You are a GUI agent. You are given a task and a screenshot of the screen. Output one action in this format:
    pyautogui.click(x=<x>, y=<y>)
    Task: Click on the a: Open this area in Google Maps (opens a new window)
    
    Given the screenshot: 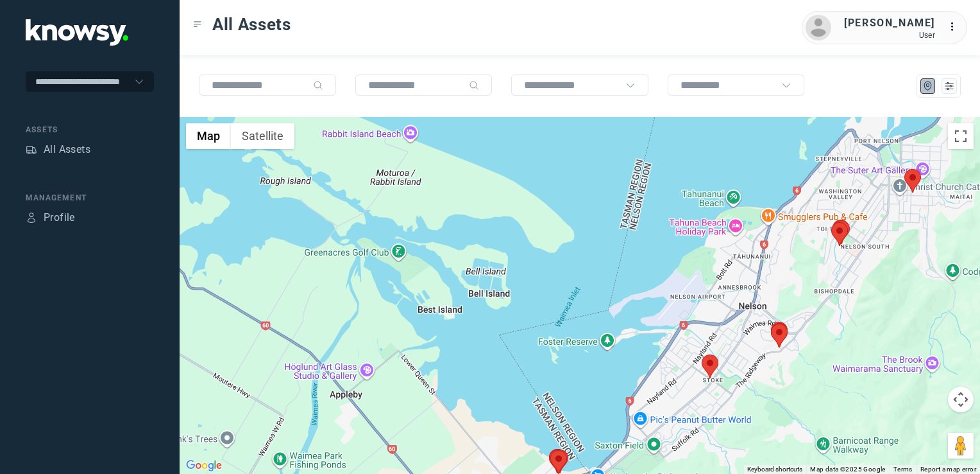 What is the action you would take?
    pyautogui.click(x=204, y=465)
    